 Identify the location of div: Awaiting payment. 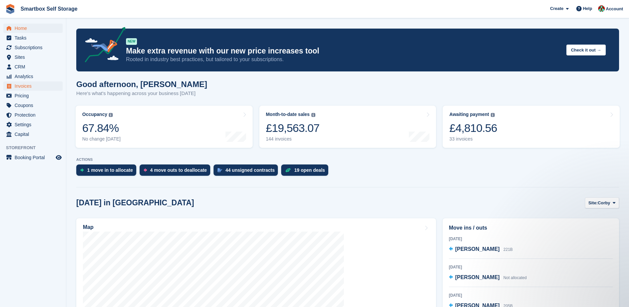
(469, 114).